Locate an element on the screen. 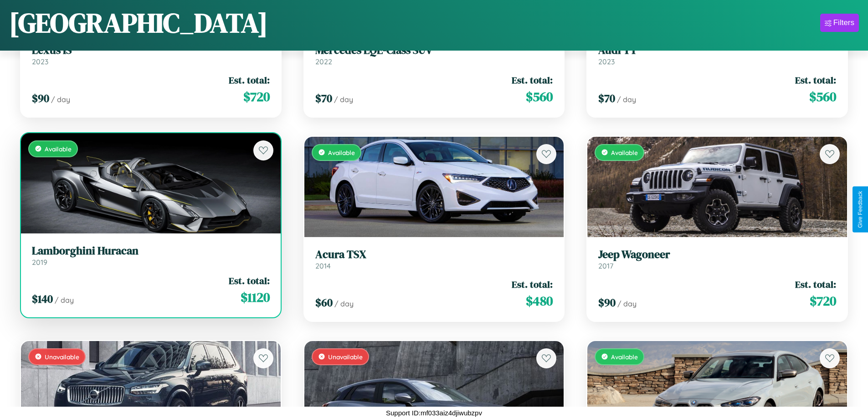  span: $ 60 is located at coordinates (324, 302).